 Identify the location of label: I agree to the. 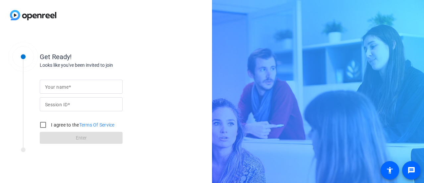
(82, 125).